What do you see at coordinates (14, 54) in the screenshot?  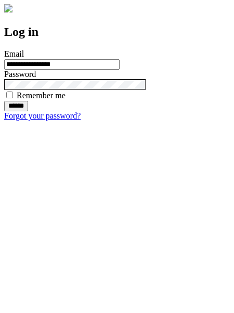 I see `label: Email` at bounding box center [14, 54].